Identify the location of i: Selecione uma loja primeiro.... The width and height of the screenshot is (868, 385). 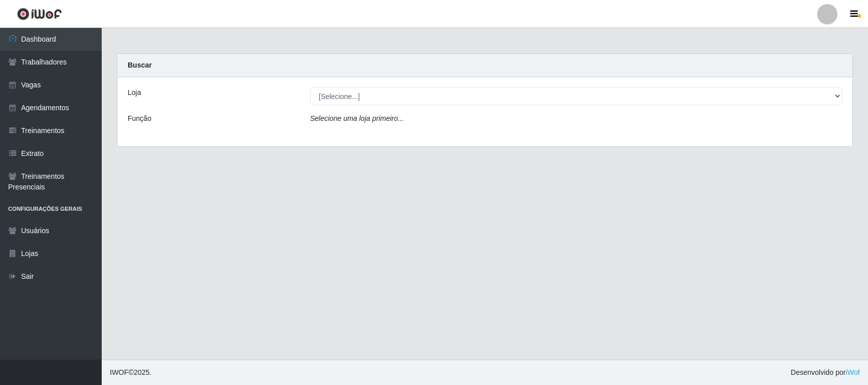
(357, 119).